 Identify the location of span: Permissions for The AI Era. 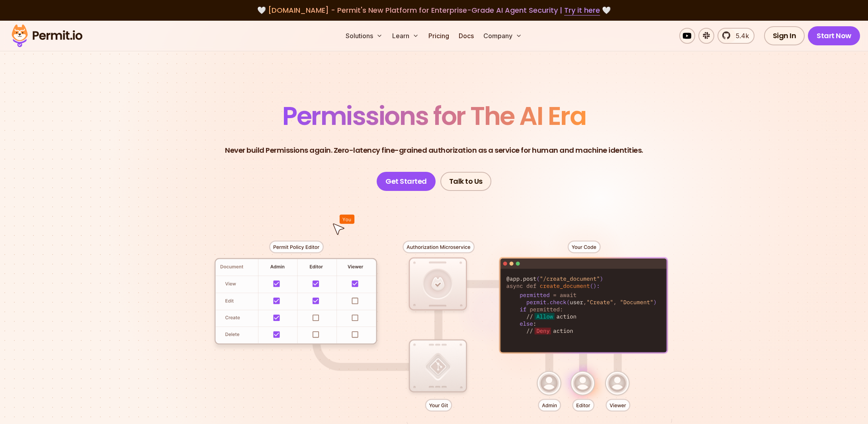
(434, 116).